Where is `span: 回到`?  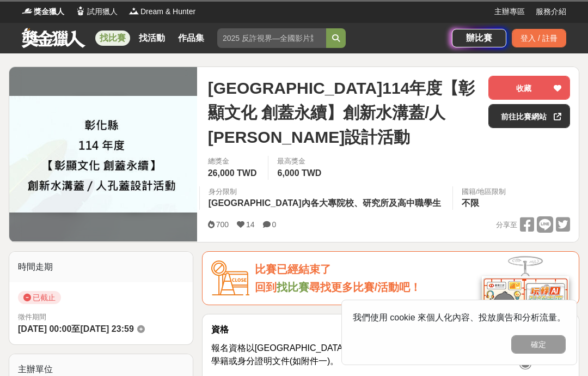
span: 回到 is located at coordinates (266, 287).